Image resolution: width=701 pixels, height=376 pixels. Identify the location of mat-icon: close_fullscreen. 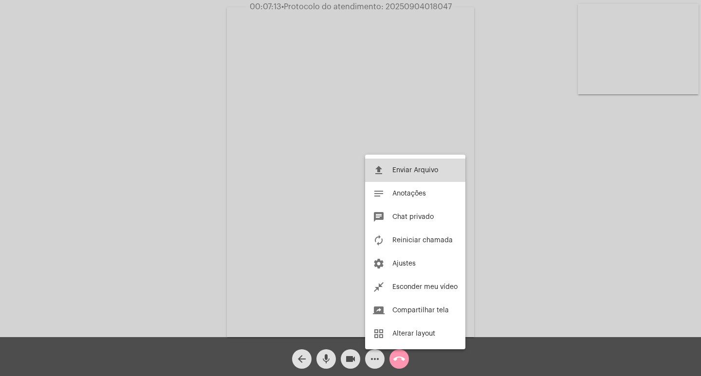
(379, 287).